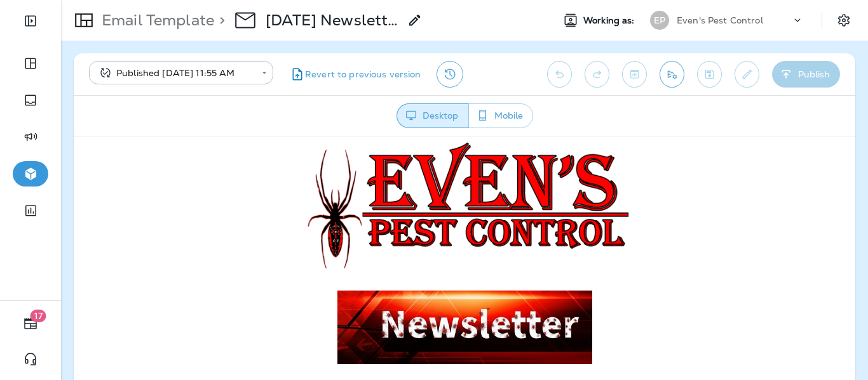  I want to click on p: Email Template, so click(155, 20).